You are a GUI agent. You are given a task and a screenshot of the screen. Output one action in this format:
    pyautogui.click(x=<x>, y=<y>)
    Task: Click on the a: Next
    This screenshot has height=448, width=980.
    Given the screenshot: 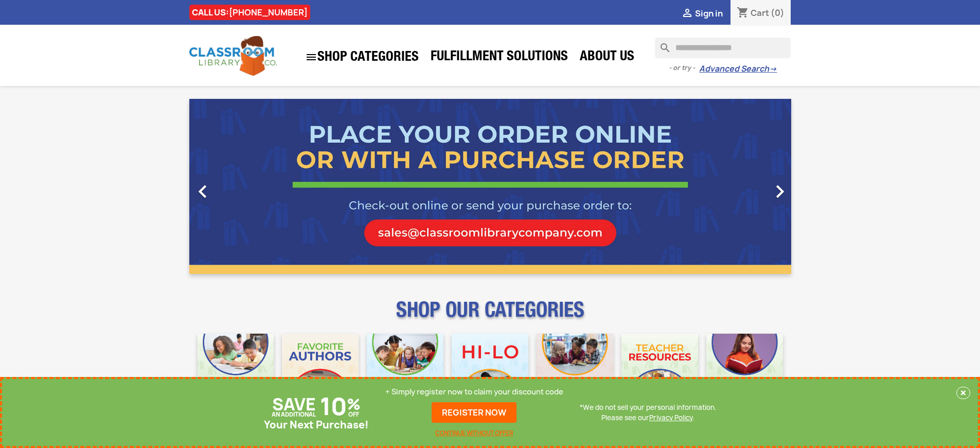 What is the action you would take?
    pyautogui.click(x=746, y=186)
    